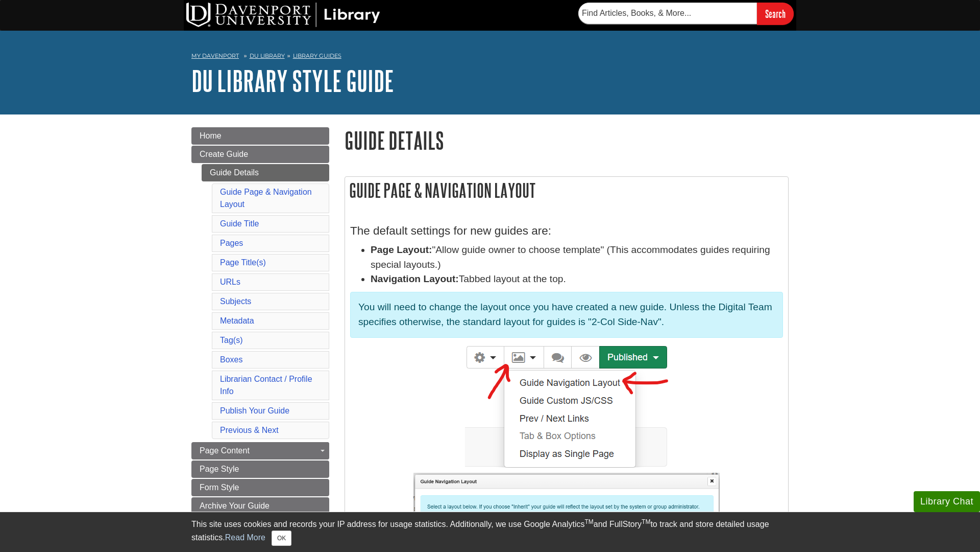 This screenshot has height=552, width=980. I want to click on h2: Guide Page & Navigation Layout, so click(567, 190).